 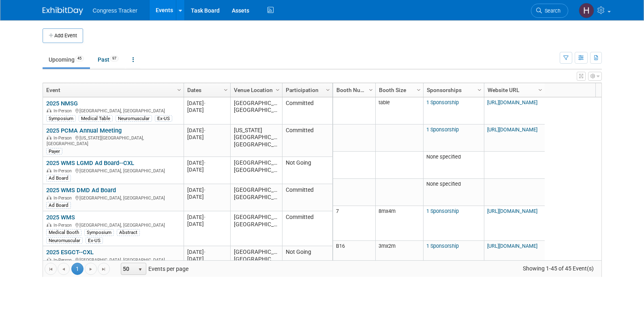 What do you see at coordinates (587, 10) in the screenshot?
I see `img: Heather Jones` at bounding box center [587, 10].